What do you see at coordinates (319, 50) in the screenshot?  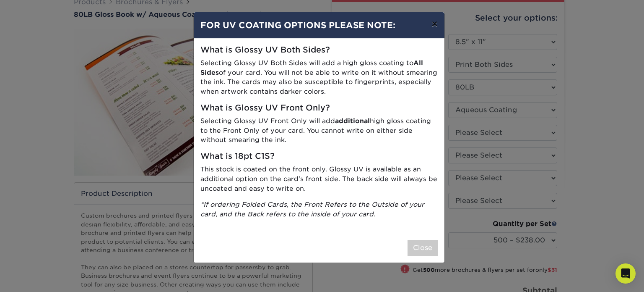 I see `h5: What is Glossy UV Both Sides?` at bounding box center [319, 50].